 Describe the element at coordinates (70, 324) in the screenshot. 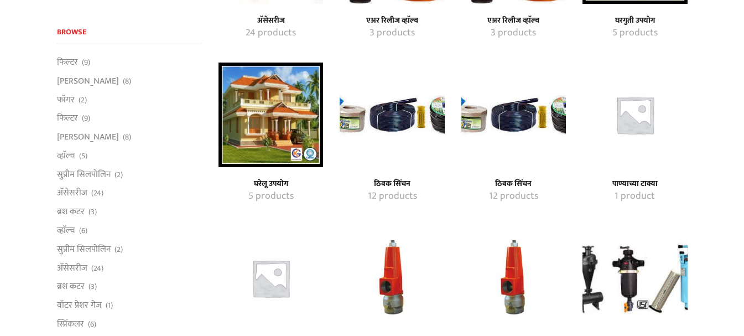

I see `a: स्प्रिंकलर` at that location.